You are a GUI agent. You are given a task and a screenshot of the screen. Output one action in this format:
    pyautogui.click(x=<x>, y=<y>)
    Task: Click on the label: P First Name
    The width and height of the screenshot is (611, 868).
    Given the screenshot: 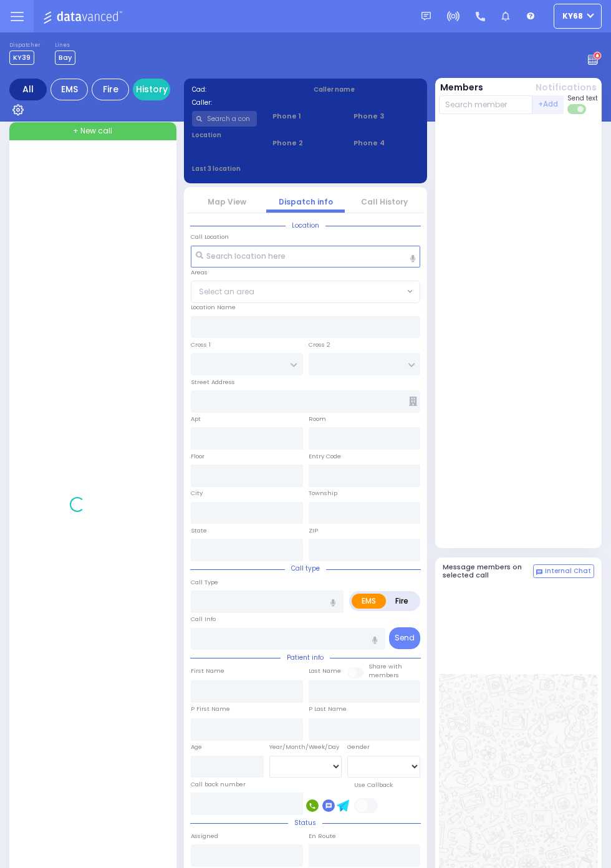 What is the action you would take?
    pyautogui.click(x=210, y=709)
    